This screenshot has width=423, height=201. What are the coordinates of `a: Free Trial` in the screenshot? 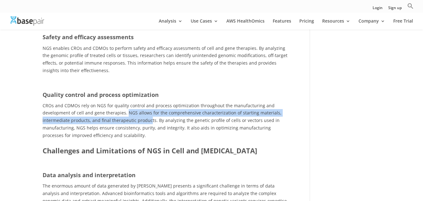 It's located at (403, 24).